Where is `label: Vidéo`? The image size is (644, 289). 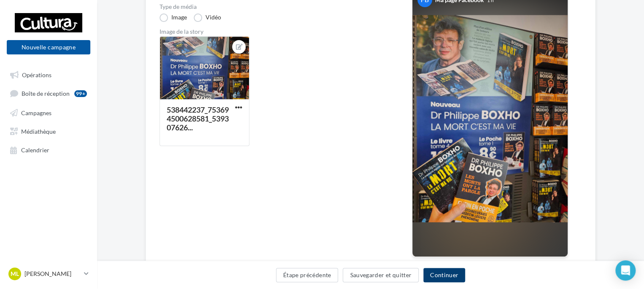
label: Vidéo is located at coordinates (207, 18).